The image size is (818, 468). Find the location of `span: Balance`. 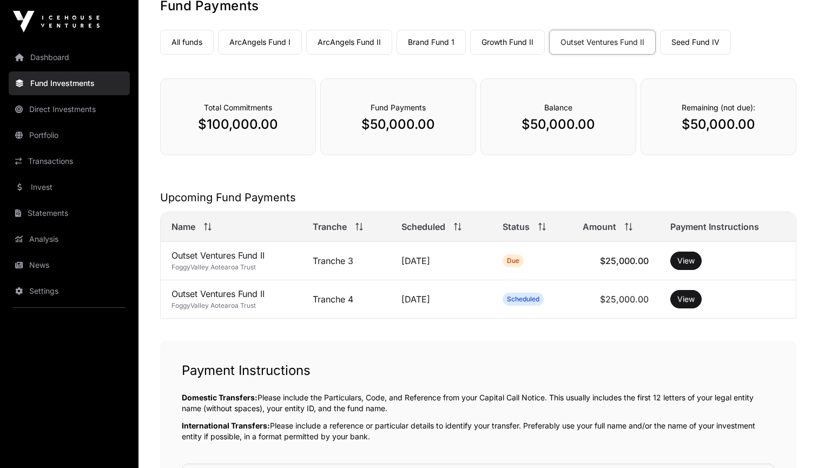

span: Balance is located at coordinates (558, 107).